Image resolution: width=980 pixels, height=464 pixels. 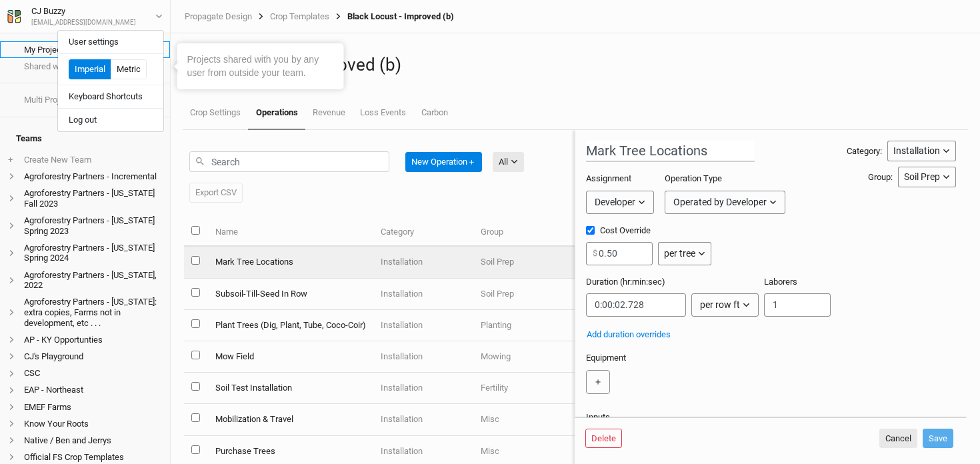 What do you see at coordinates (423, 232) in the screenshot?
I see `th: Category` at bounding box center [423, 232].